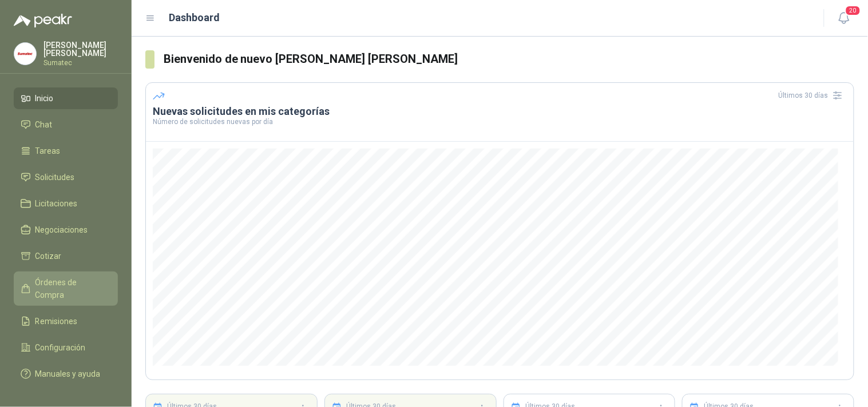  Describe the element at coordinates (61, 348) in the screenshot. I see `span: Configuración` at that location.